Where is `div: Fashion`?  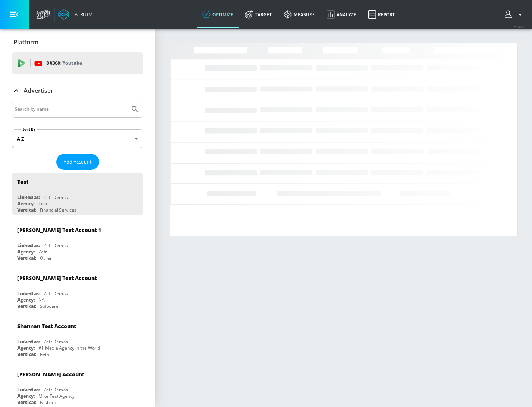
div: Fashion is located at coordinates (48, 402).